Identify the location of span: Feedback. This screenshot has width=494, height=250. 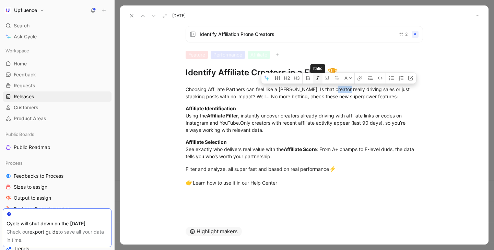
(25, 75).